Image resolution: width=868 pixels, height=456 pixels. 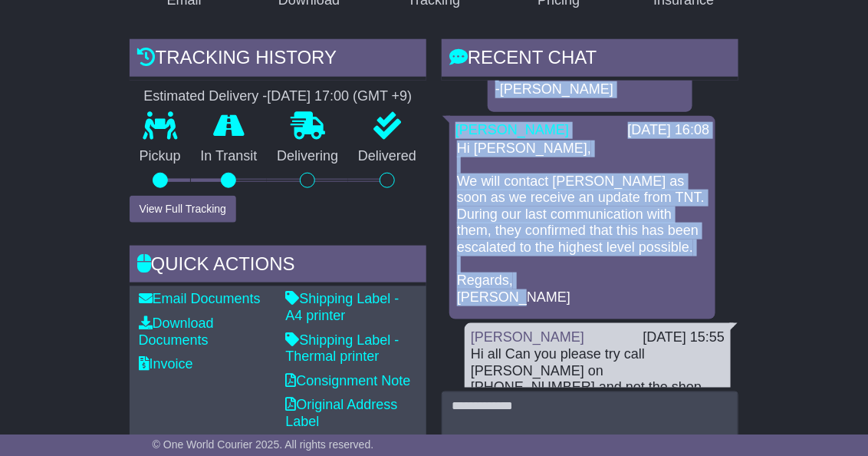 What do you see at coordinates (342, 348) in the screenshot?
I see `a: Shipping Label - Thermal printer` at bounding box center [342, 348].